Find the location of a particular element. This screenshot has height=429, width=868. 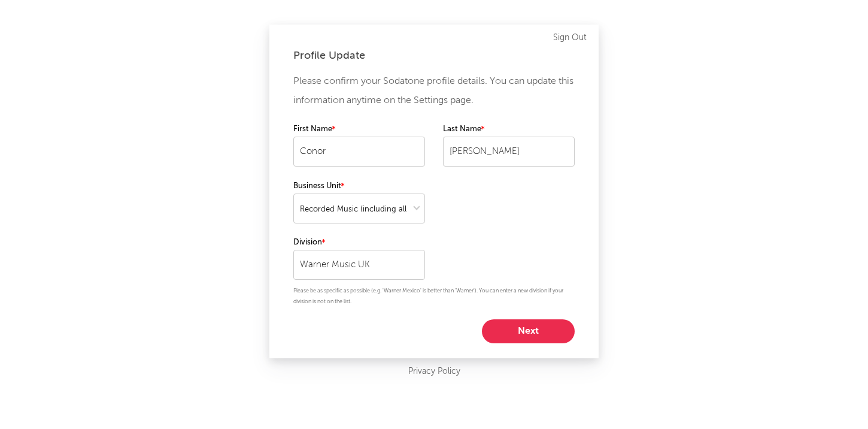

label: First Name is located at coordinates (359, 129).